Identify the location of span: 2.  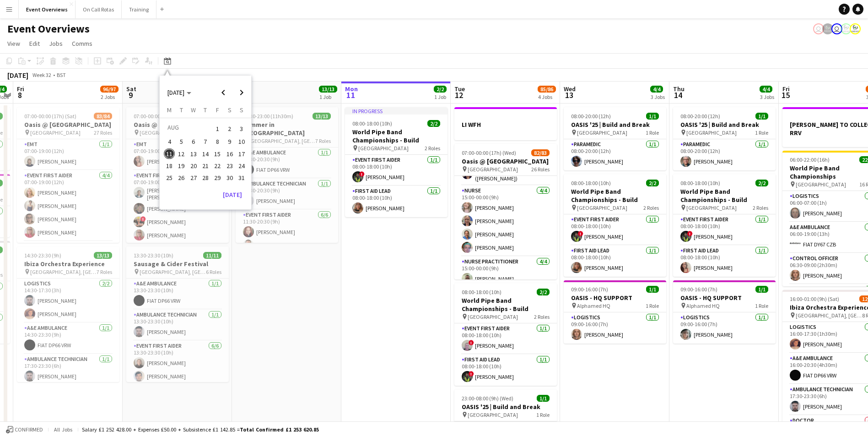
(230, 129).